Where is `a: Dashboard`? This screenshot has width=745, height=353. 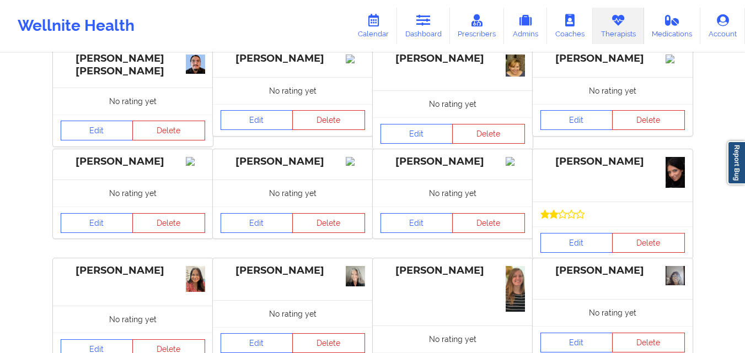
a: Dashboard is located at coordinates (423, 26).